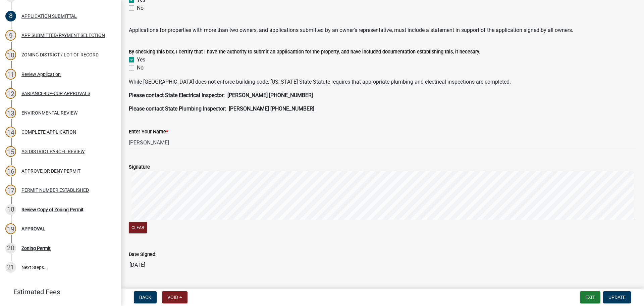 This screenshot has width=644, height=306. I want to click on button: Void, so click(175, 297).